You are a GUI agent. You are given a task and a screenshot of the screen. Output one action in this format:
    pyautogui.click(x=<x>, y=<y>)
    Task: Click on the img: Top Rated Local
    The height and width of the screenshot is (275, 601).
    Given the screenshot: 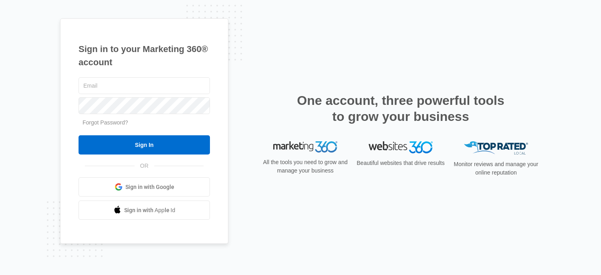 What is the action you would take?
    pyautogui.click(x=496, y=148)
    